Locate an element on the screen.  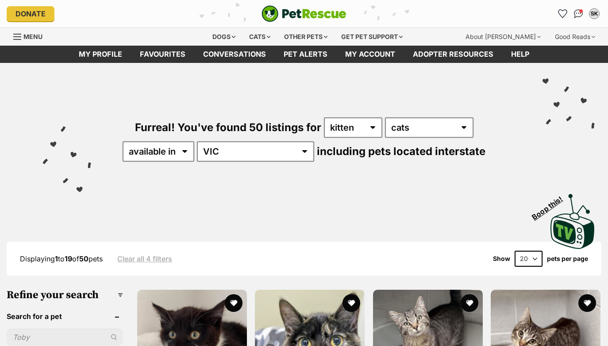
div: Good Reads is located at coordinates (575, 37).